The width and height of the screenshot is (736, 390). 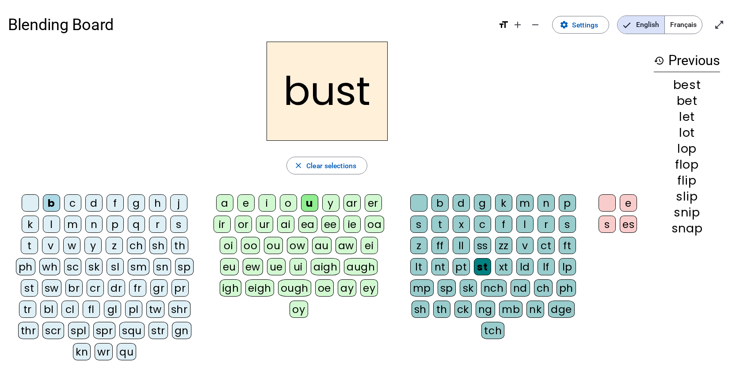 What do you see at coordinates (94, 203) in the screenshot?
I see `div: d` at bounding box center [94, 203].